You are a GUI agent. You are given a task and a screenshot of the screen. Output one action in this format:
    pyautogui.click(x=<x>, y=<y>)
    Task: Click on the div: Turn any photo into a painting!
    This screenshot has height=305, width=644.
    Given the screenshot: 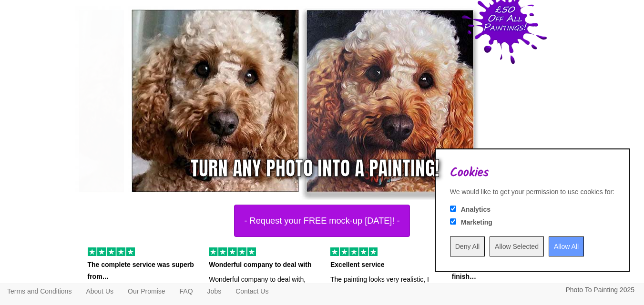 What is the action you would take?
    pyautogui.click(x=315, y=168)
    